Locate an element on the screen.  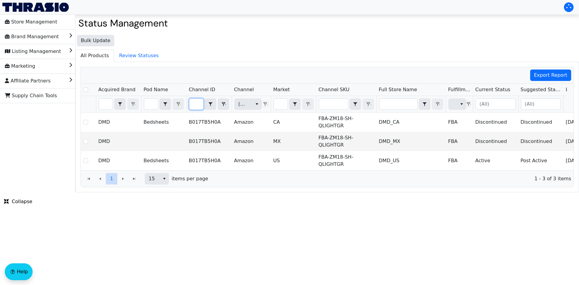
td: Post Active is located at coordinates (541, 161).